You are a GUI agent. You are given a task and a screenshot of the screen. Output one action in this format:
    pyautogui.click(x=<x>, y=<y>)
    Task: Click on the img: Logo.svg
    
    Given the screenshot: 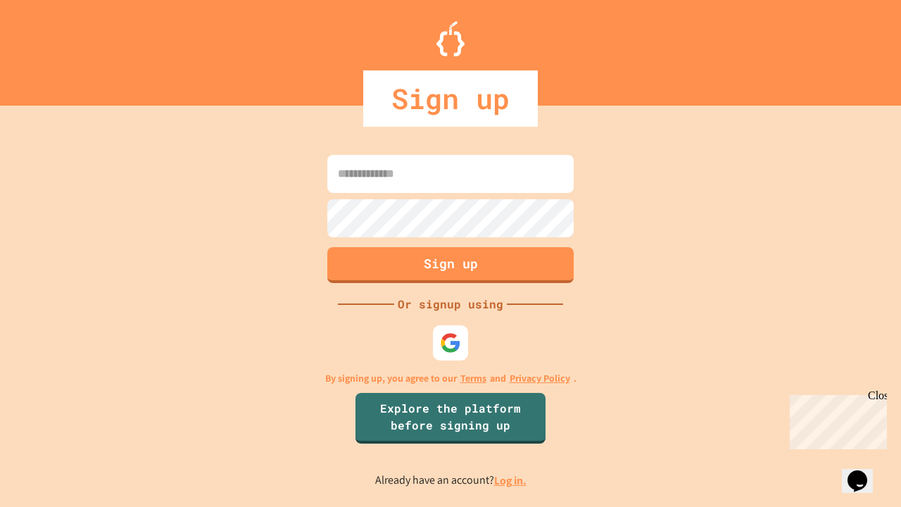 What is the action you would take?
    pyautogui.click(x=450, y=39)
    